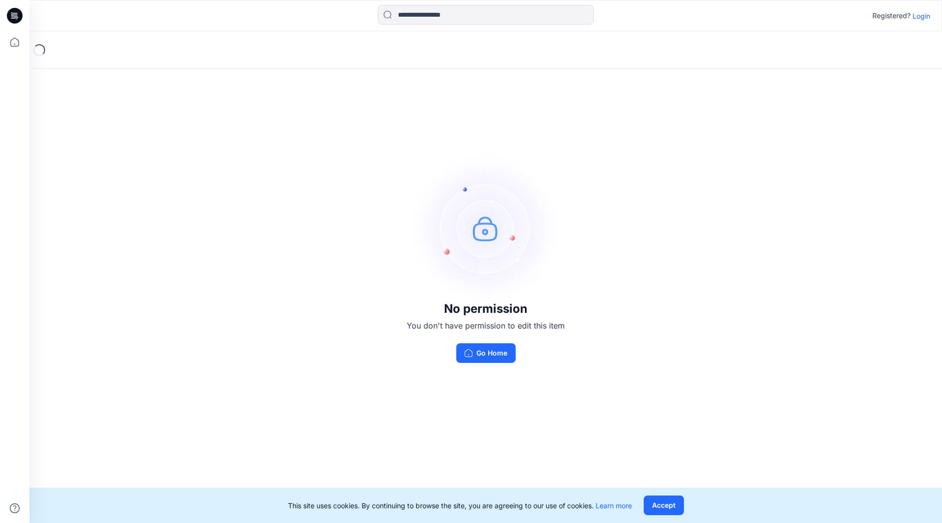 The height and width of the screenshot is (523, 942). What do you see at coordinates (486, 325) in the screenshot?
I see `p: You don't have permission to edit this item` at bounding box center [486, 325].